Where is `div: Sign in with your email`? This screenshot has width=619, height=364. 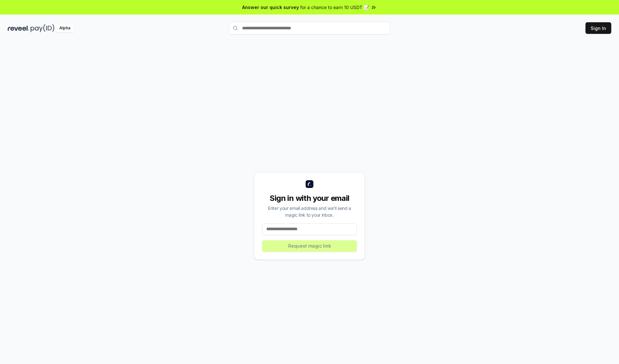 div: Sign in with your email is located at coordinates (310, 198).